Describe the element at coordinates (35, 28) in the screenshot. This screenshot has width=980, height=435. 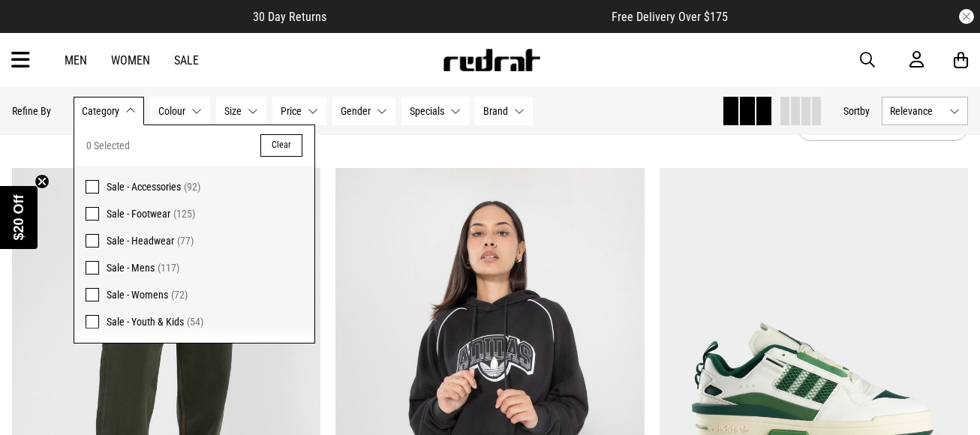
I see `button: Open LiveChat chat widget` at that location.